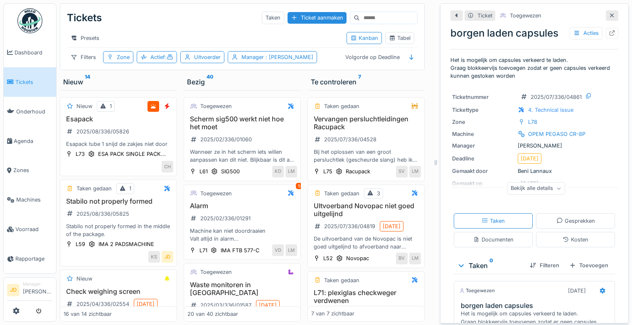 Image resolution: width=632 pixels, height=325 pixels. I want to click on h3: Esapack, so click(118, 119).